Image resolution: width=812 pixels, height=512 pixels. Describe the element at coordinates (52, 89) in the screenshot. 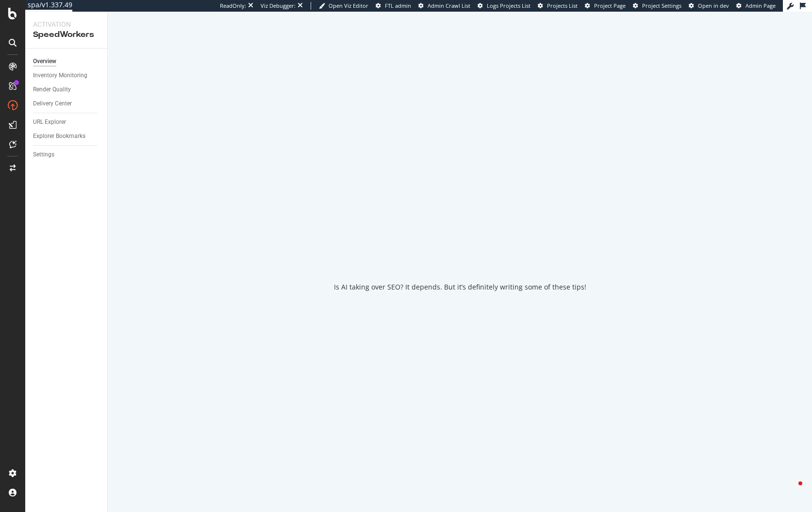

I see `div: Render Quality` at that location.